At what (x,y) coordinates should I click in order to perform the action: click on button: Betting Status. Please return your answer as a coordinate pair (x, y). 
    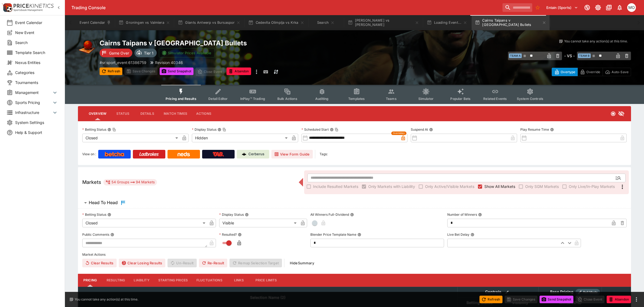
    Looking at the image, I should click on (109, 215).